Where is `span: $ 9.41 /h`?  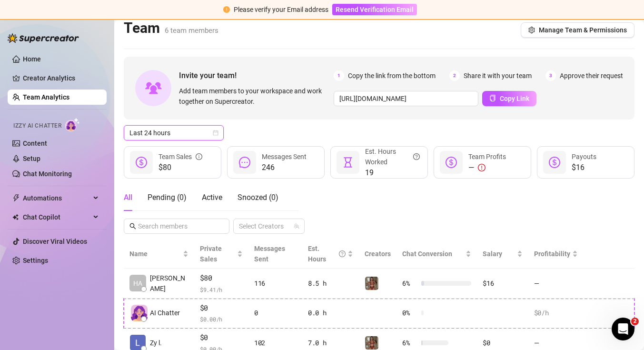
span: $ 9.41 /h is located at coordinates (221, 290).